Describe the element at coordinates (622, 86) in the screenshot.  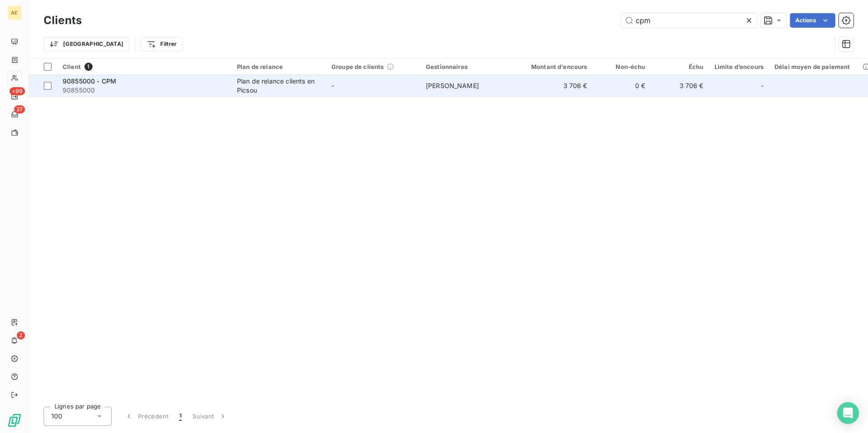
I see `td: 0 €` at that location.